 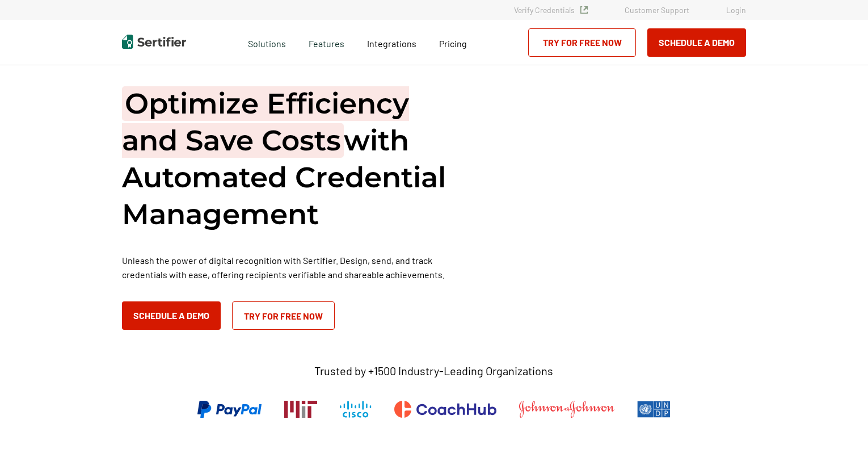 What do you see at coordinates (301, 409) in the screenshot?
I see `img: Massachusetts Institute of Technology` at bounding box center [301, 409].